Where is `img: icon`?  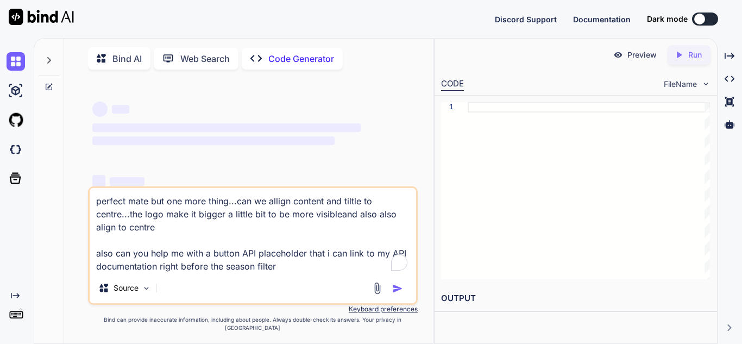
img: icon is located at coordinates (397, 288).